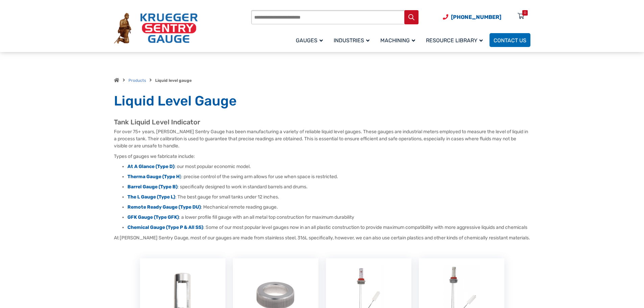 The width and height of the screenshot is (644, 308). I want to click on img: Krueger Sentry Gauge, so click(156, 28).